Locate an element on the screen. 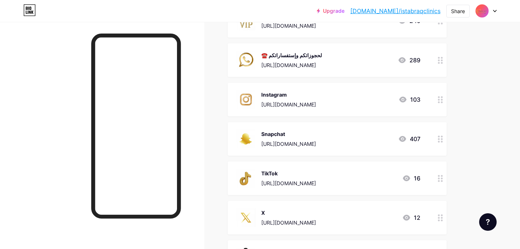 The width and height of the screenshot is (520, 249). div: Share is located at coordinates (458, 11).